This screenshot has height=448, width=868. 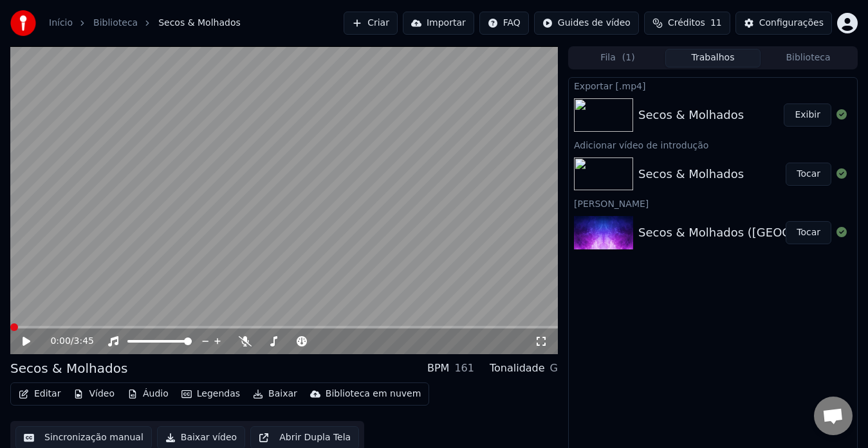 I want to click on div: Adicionar vídeo de introdução, so click(x=713, y=145).